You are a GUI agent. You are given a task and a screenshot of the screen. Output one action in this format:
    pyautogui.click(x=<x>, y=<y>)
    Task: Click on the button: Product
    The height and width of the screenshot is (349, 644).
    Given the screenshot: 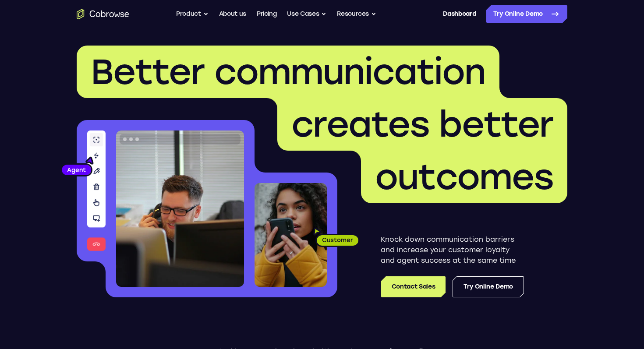 What is the action you would take?
    pyautogui.click(x=192, y=14)
    